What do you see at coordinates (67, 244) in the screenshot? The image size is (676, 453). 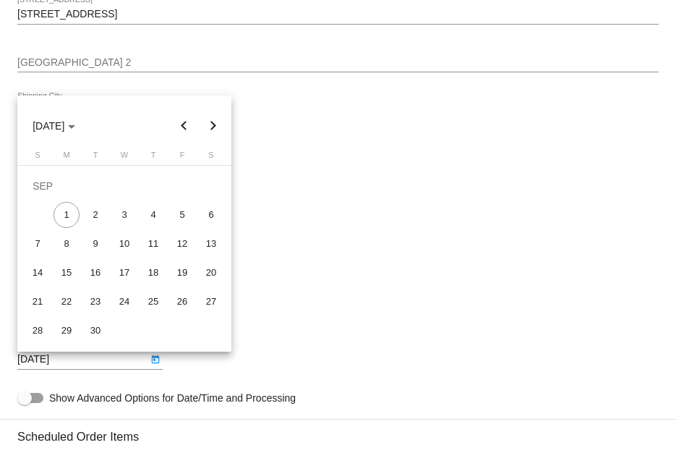 I see `div: 8` at bounding box center [67, 244].